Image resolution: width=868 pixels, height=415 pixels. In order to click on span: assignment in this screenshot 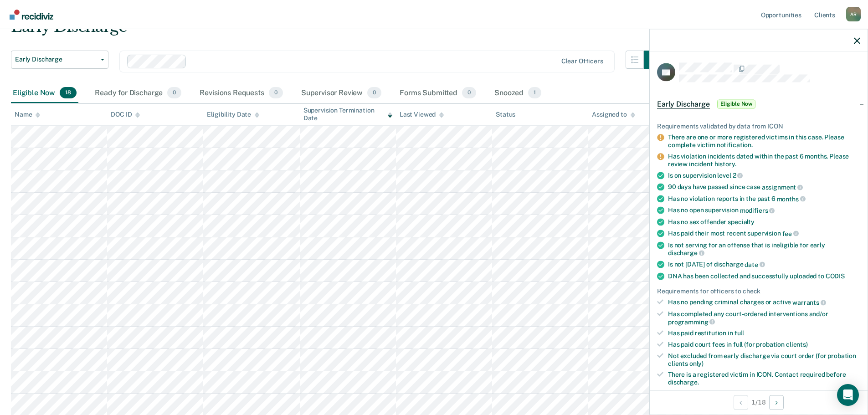, I will do `click(782, 186)`.